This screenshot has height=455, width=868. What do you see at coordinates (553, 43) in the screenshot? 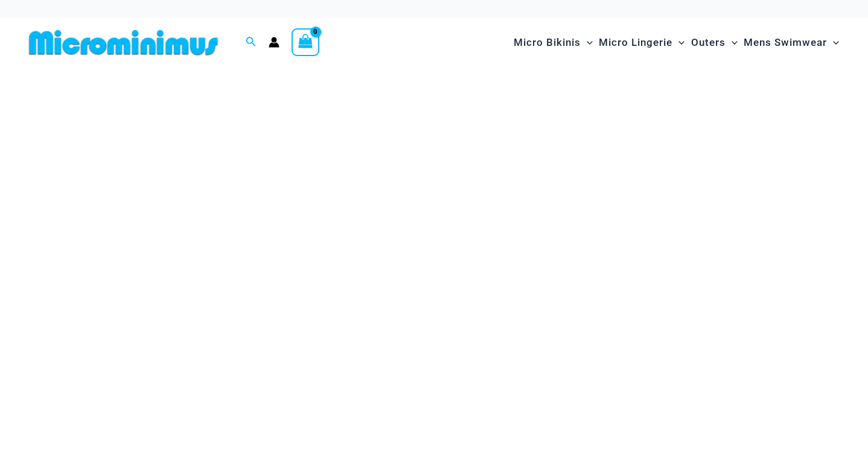
I see `a: Micro BikinisMenu ToggleMenu Toggle` at bounding box center [553, 43].